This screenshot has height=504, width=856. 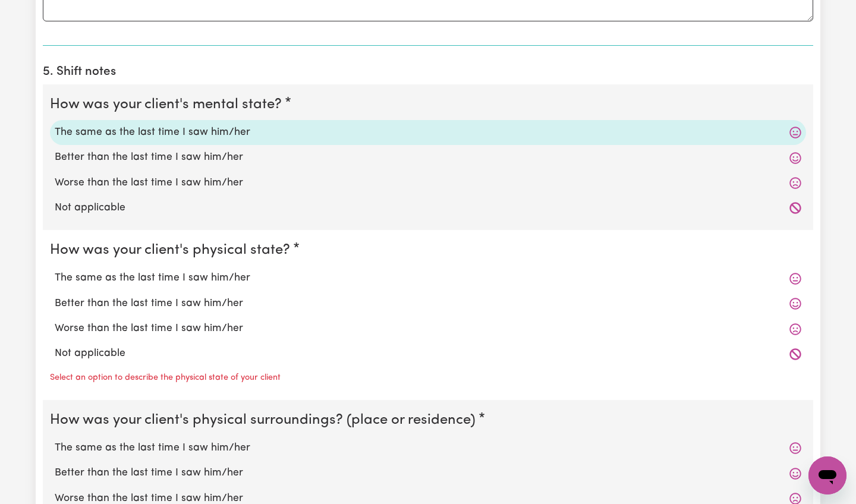 What do you see at coordinates (169, 105) in the screenshot?
I see `legend: How was your client's mental state?` at bounding box center [169, 105].